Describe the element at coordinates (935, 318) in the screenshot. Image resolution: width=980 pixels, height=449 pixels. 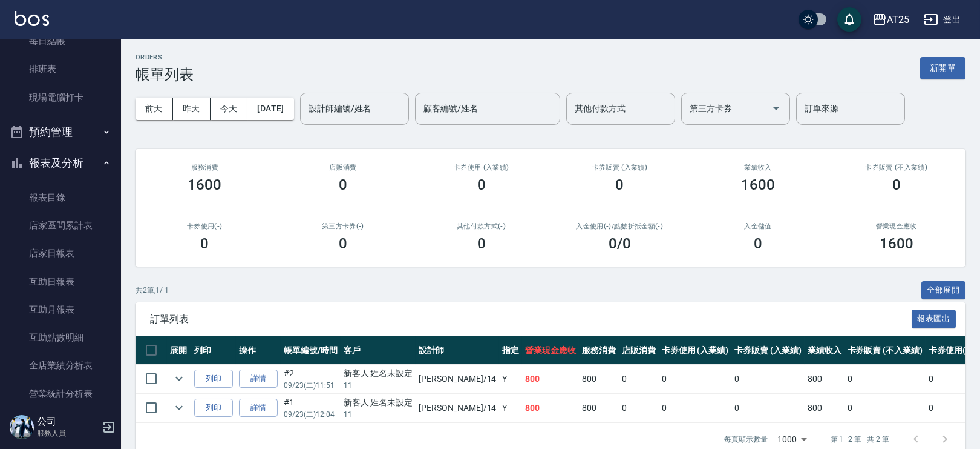
I see `a: 報表匯出` at that location.